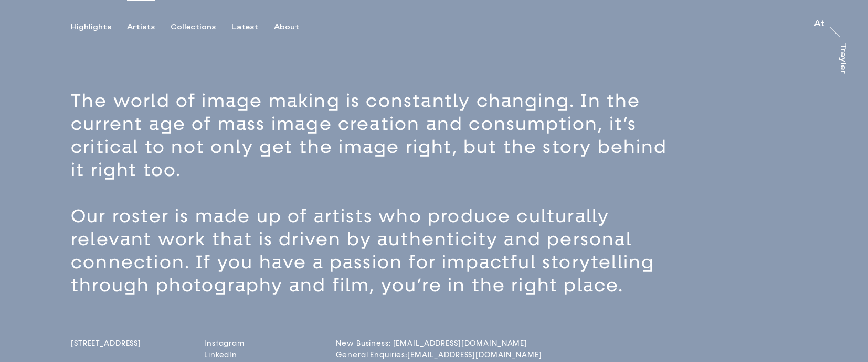 The height and width of the screenshot is (362, 868). I want to click on a: Instagram, so click(238, 343).